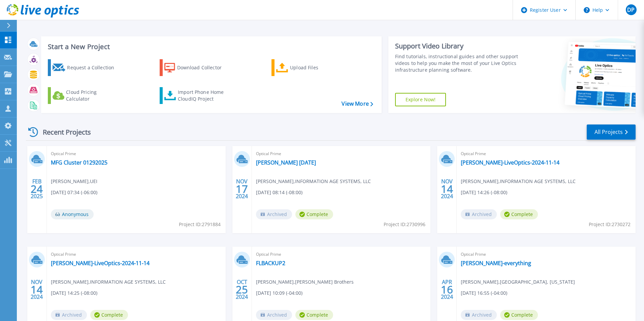  I want to click on a: Download Collector, so click(197, 68).